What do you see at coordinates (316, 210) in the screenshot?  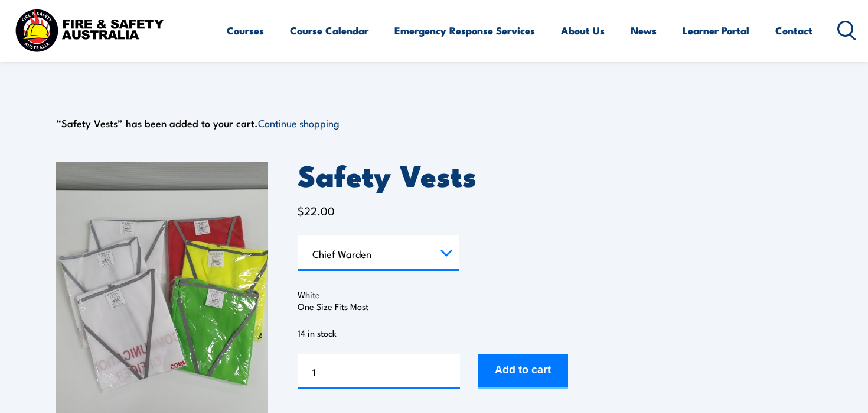 I see `bdi: 22.00` at bounding box center [316, 210].